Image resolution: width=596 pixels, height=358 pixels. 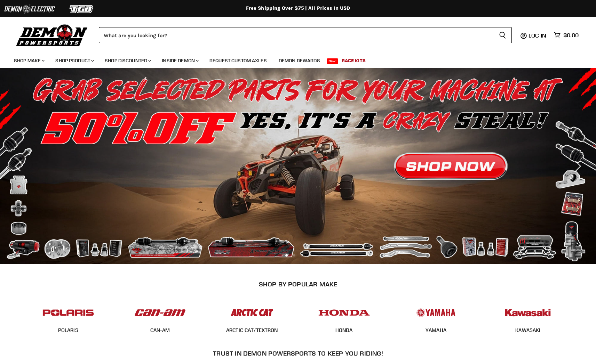 I want to click on li: Page dot 3, so click(x=302, y=255).